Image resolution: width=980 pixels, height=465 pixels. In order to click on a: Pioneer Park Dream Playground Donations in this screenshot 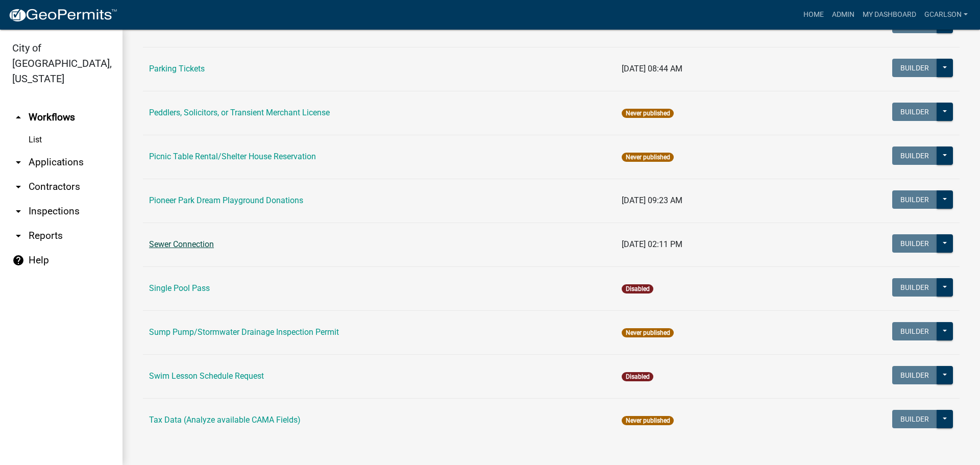, I will do `click(226, 200)`.